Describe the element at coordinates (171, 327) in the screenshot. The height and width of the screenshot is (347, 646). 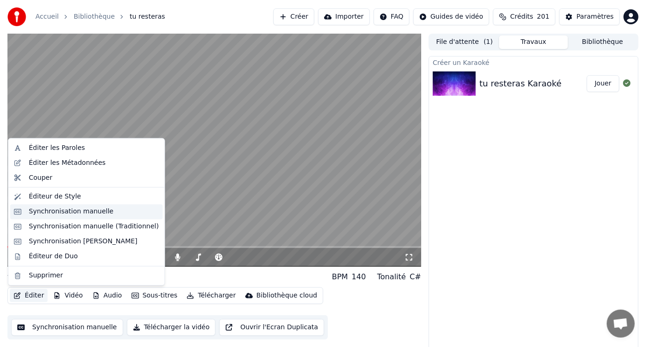
I see `button: Télécharger la vidéo` at that location.